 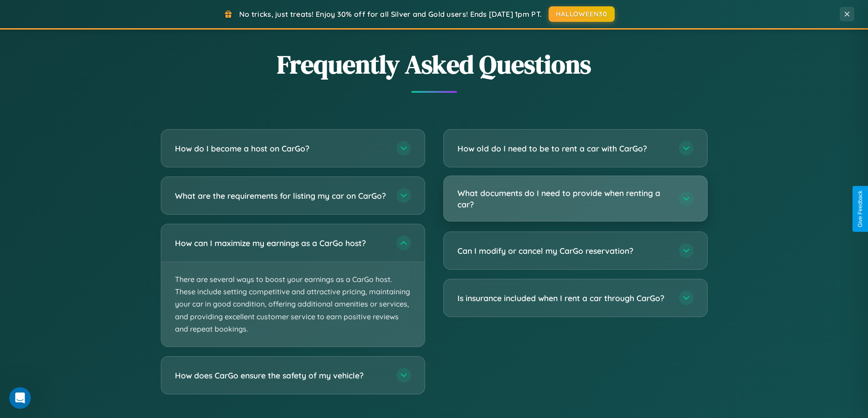 I want to click on div: Give Feedback, so click(x=860, y=209).